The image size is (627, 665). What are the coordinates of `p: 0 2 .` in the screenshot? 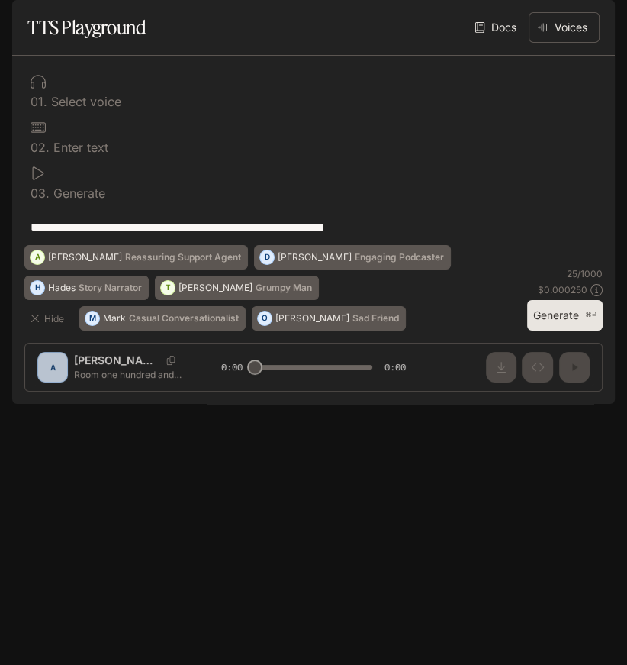 It's located at (40, 147).